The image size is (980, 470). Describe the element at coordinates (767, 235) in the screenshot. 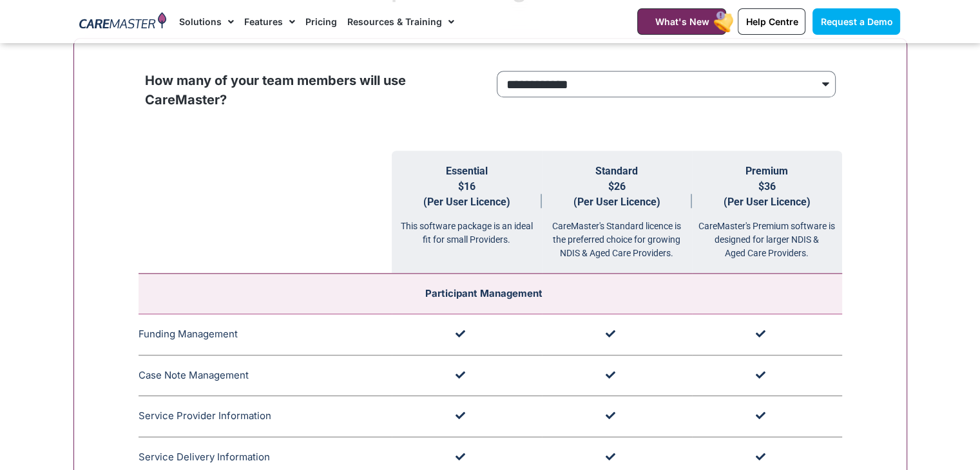

I see `div: CareMaster's Premium software is designed for larger NDIS & Aged Care Providers.` at that location.